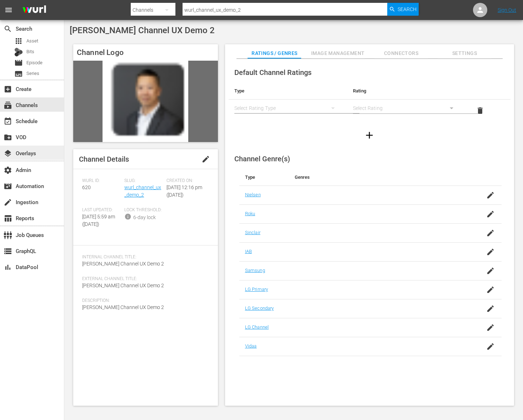 This screenshot has height=420, width=523. Describe the element at coordinates (401, 53) in the screenshot. I see `span: Connectors` at that location.